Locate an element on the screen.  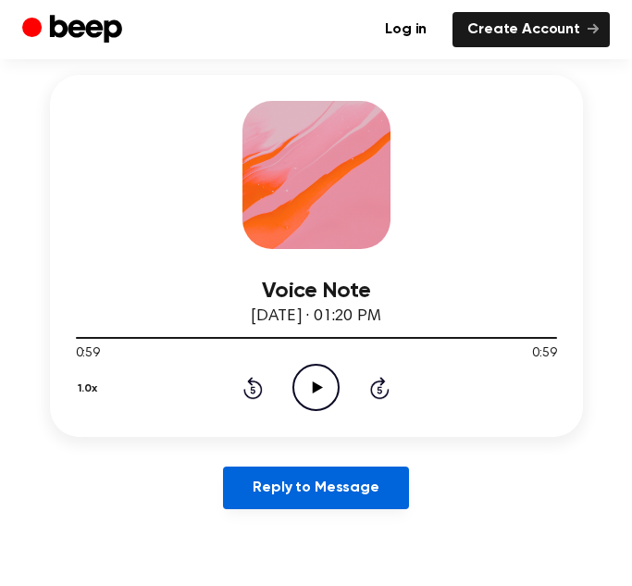
a: Beep is located at coordinates (74, 30).